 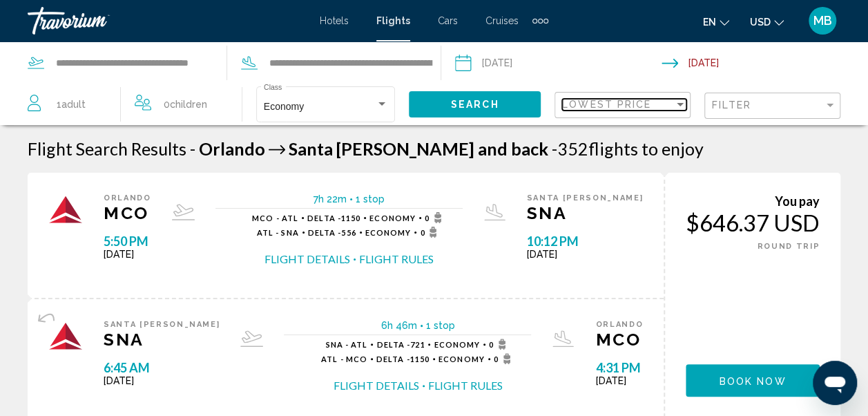 What do you see at coordinates (334, 21) in the screenshot?
I see `span: Hotels` at bounding box center [334, 21].